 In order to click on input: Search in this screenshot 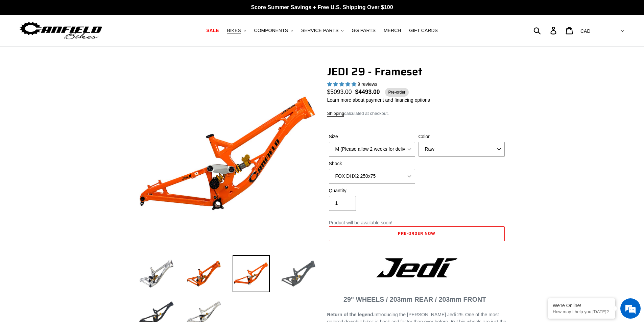, I will do `click(546, 31)`.